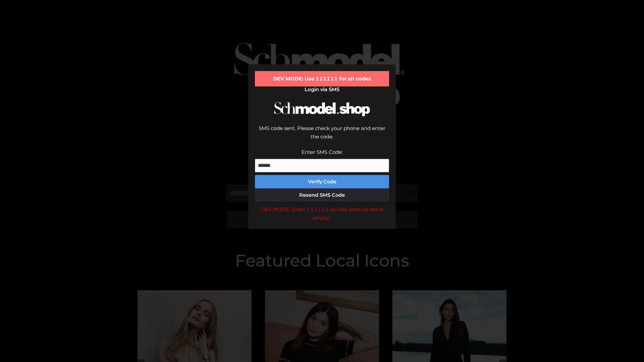  Describe the element at coordinates (322, 182) in the screenshot. I see `button: Verify Code` at that location.